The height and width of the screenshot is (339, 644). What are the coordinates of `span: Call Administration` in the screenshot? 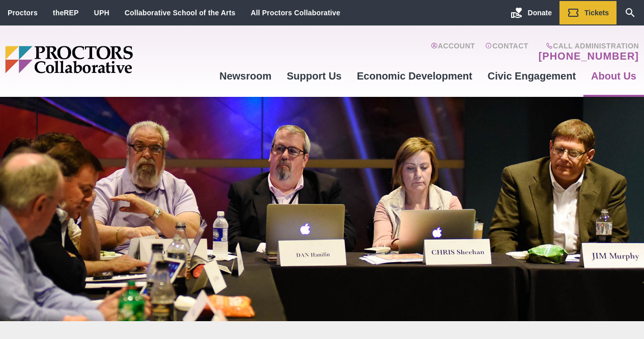 It's located at (587, 46).